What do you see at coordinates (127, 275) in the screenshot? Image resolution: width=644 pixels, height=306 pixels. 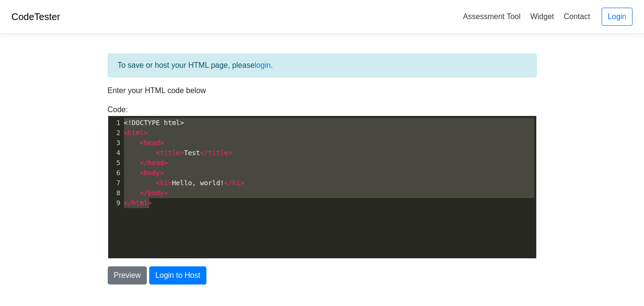 I see `button: Preview` at bounding box center [127, 275].